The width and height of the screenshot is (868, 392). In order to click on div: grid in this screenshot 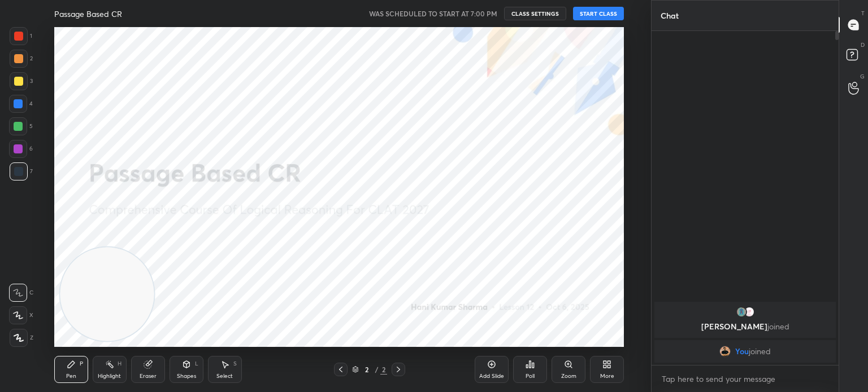, I will do `click(744, 333)`.